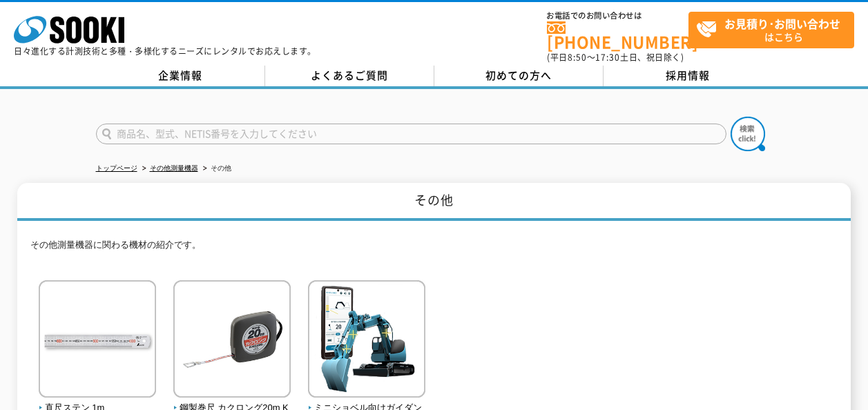 Image resolution: width=868 pixels, height=410 pixels. Describe the element at coordinates (782, 23) in the screenshot. I see `strong: お見積り･お問い合わせ` at that location.